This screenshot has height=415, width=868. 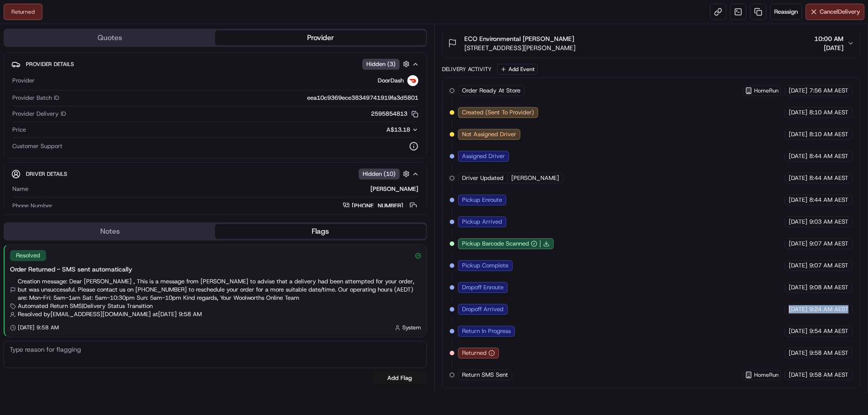 What do you see at coordinates (829, 288) in the screenshot?
I see `span: 9:08 AM AEST` at bounding box center [829, 288].